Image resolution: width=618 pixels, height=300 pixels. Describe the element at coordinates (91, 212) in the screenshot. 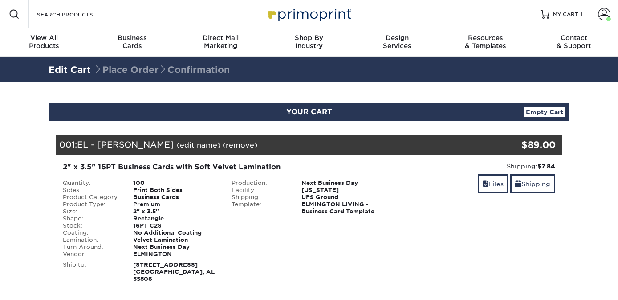

I see `div: Size:` at that location.